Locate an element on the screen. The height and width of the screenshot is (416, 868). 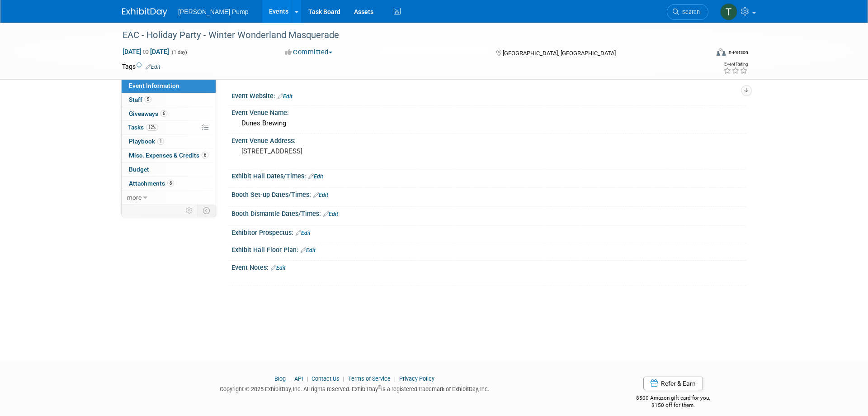
div: Event Notes: is located at coordinates (488, 266).